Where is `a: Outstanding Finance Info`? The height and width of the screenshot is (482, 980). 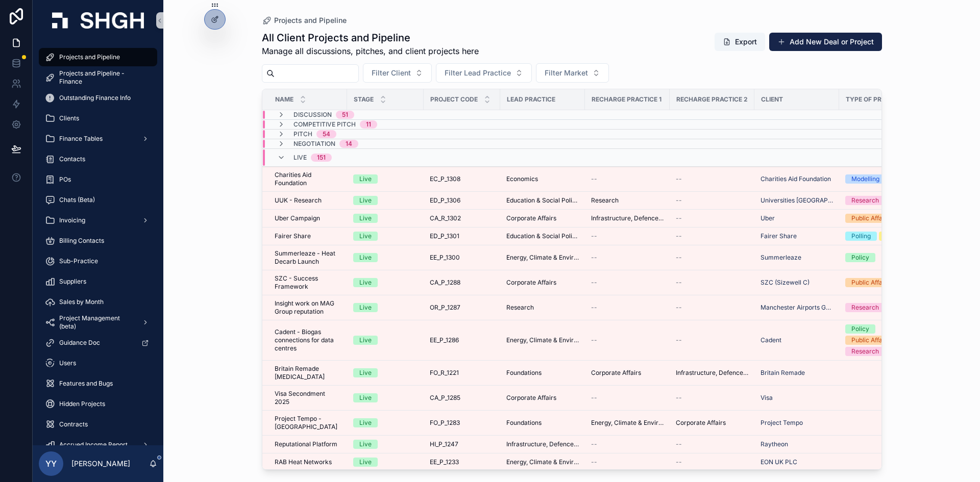
a: Outstanding Finance Info is located at coordinates (98, 98).